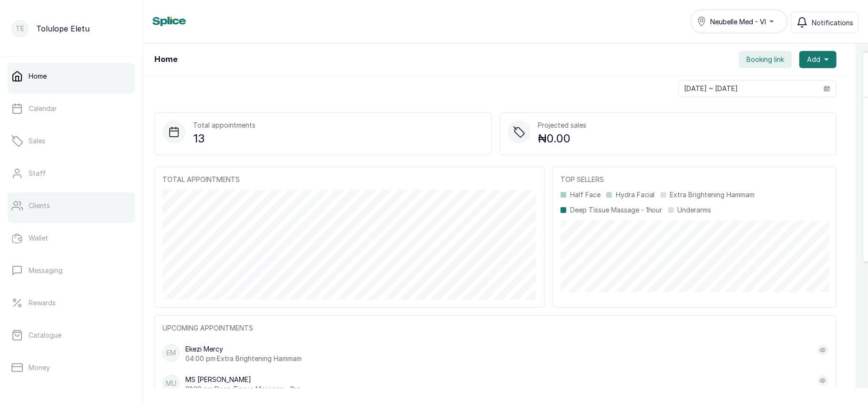 The image size is (868, 402). I want to click on p: Calendar, so click(43, 109).